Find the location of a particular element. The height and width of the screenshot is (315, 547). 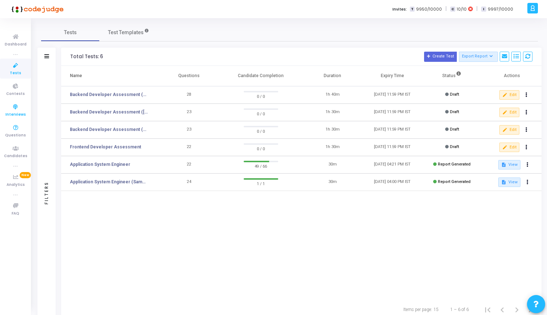

div: Filters is located at coordinates (47, 193).